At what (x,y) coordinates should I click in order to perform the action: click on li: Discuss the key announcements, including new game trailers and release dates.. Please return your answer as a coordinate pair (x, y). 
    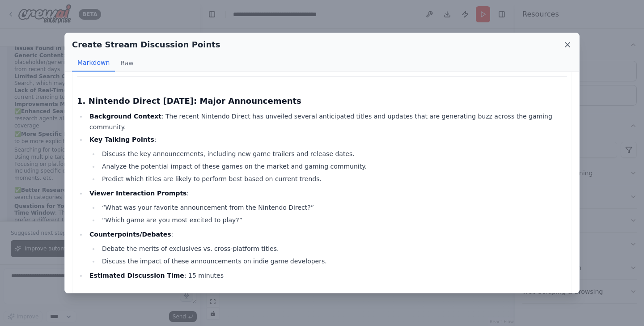
    Looking at the image, I should click on (333, 154).